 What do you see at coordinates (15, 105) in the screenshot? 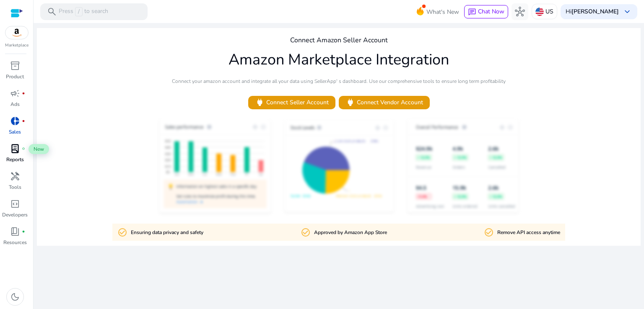
I see `p: Ads` at bounding box center [15, 105].